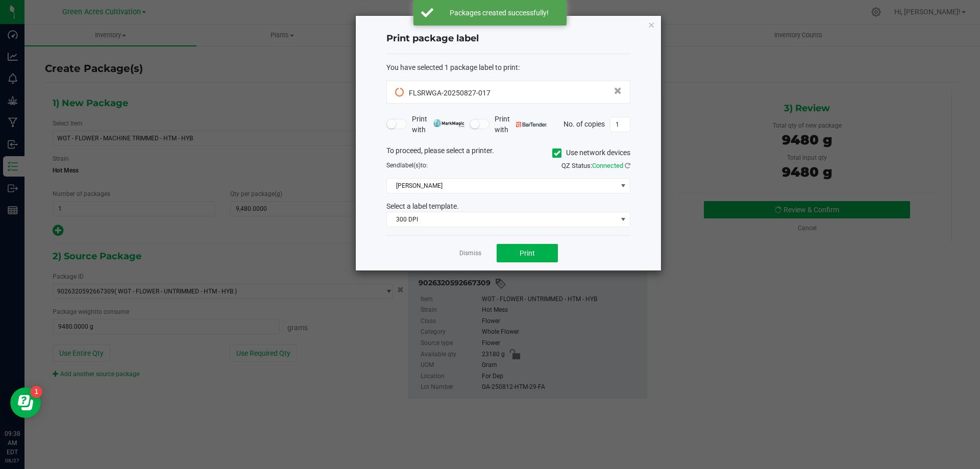 This screenshot has width=980, height=469. Describe the element at coordinates (532, 124) in the screenshot. I see `img: bartender.png` at that location.